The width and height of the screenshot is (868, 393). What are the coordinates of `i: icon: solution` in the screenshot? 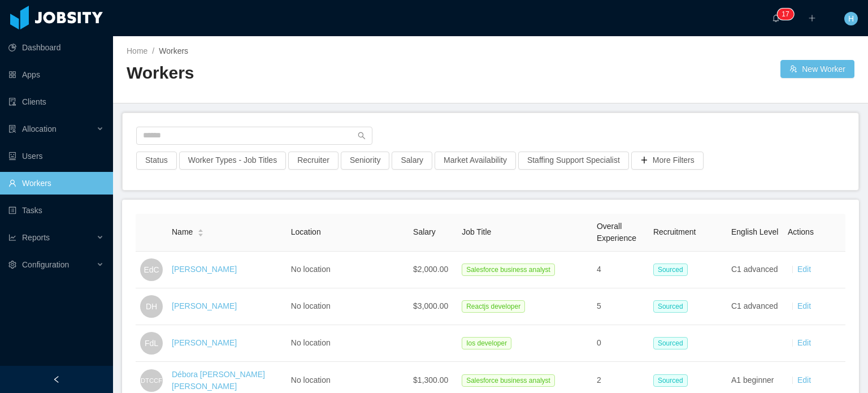 It's located at (13, 129).